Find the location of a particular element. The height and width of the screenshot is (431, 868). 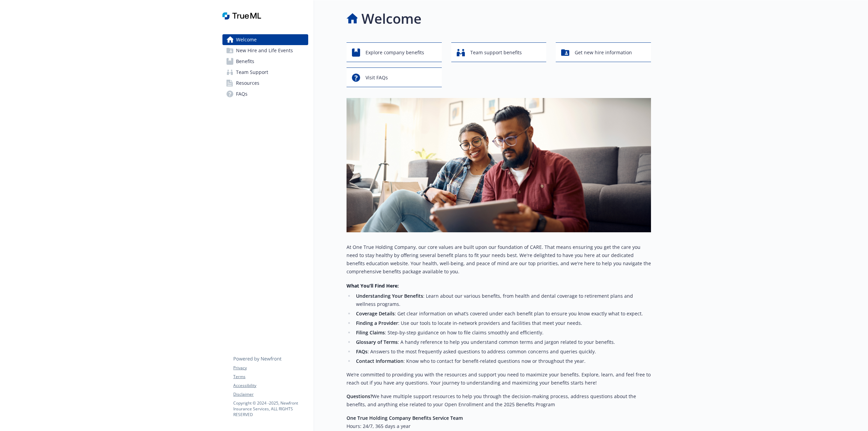

a: Accessibility is located at coordinates (270, 386).